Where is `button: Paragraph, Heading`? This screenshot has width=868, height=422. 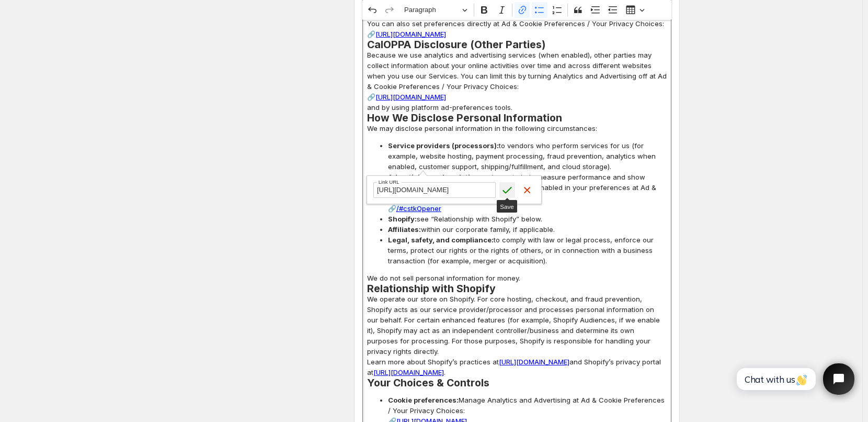 button: Paragraph, Heading is located at coordinates (436, 10).